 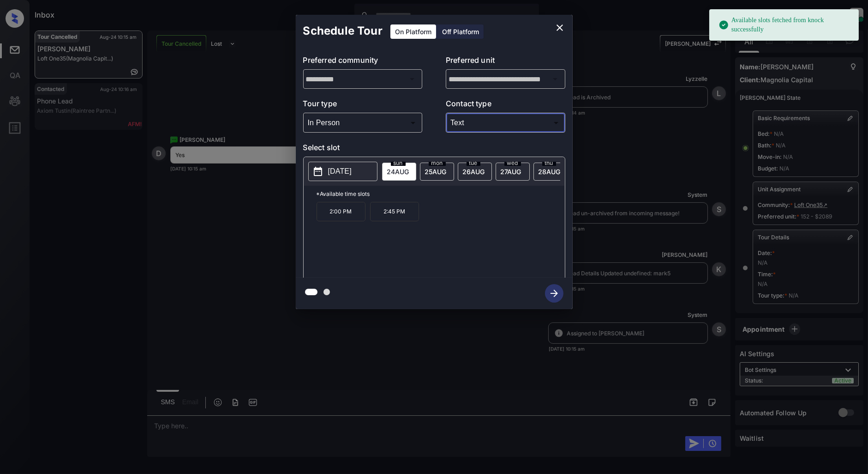 What do you see at coordinates (554, 293) in the screenshot?
I see `button: btn-next` at bounding box center [554, 293].